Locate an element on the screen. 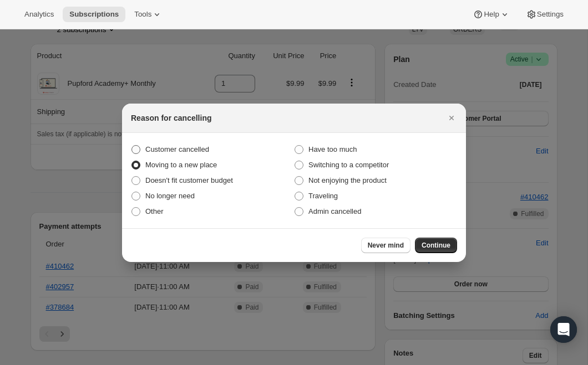 This screenshot has width=588, height=365. span: Not enjoying the product is located at coordinates (347, 180).